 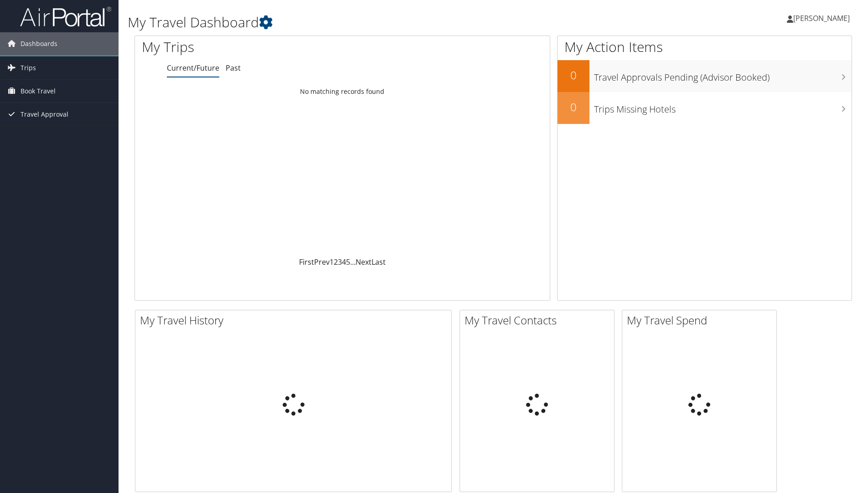 I want to click on a: 1, so click(x=331, y=262).